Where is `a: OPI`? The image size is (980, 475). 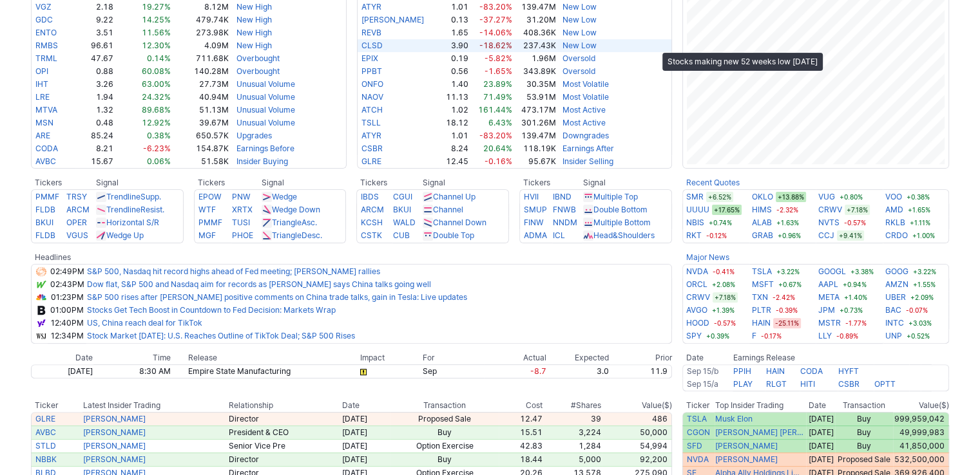 a: OPI is located at coordinates (42, 71).